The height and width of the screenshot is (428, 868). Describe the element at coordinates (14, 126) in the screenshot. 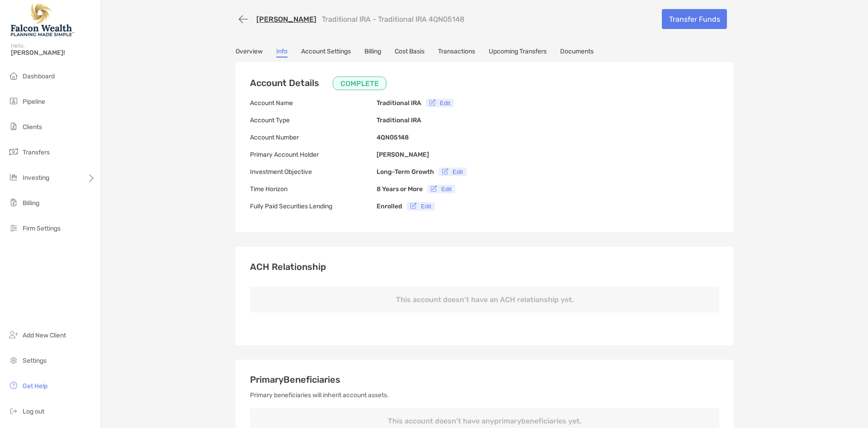

I see `img: clients icon` at that location.